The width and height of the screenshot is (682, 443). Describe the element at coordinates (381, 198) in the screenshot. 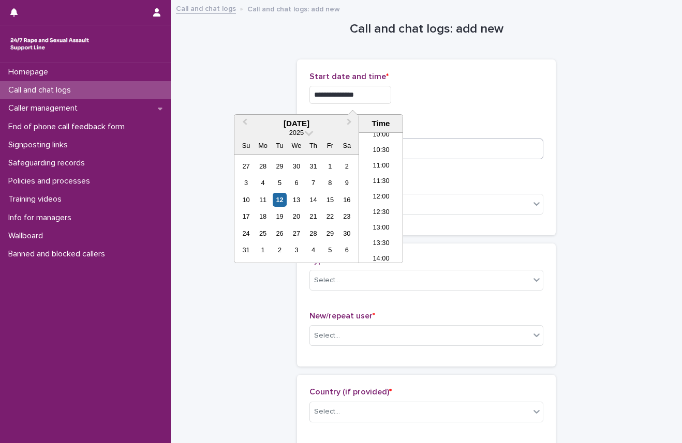

I see `li: 12:00` at that location.